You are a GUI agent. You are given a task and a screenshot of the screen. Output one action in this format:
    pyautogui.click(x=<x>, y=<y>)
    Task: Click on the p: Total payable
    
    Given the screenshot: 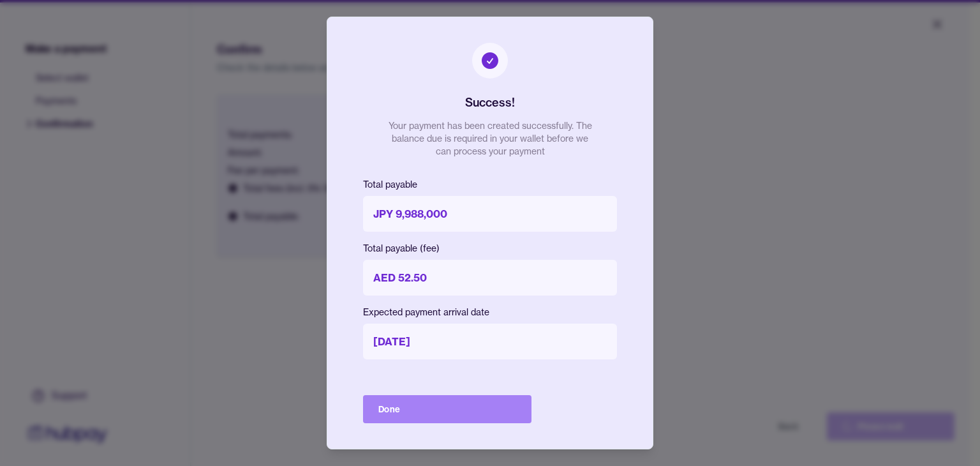 What is the action you would take?
    pyautogui.click(x=490, y=184)
    